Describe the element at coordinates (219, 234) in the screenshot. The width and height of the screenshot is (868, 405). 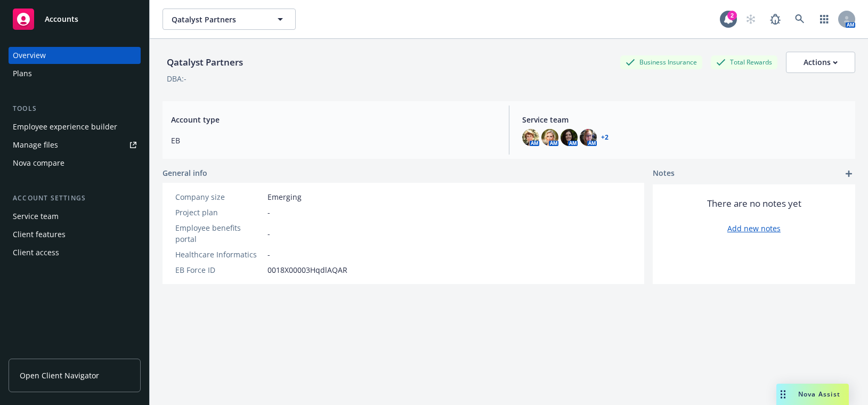
I see `div: Employee benefits portal` at that location.